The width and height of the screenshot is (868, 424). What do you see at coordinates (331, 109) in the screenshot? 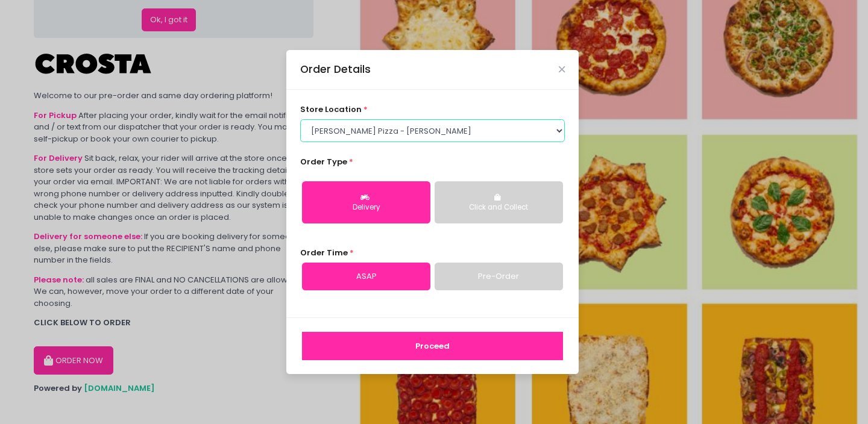
I see `span: store location` at bounding box center [331, 109].